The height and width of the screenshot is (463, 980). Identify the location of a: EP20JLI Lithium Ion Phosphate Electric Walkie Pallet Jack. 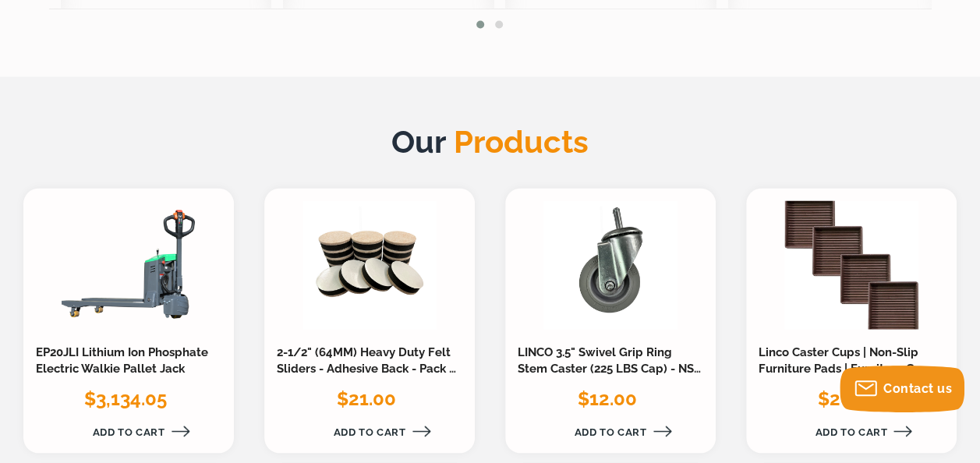
(121, 360).